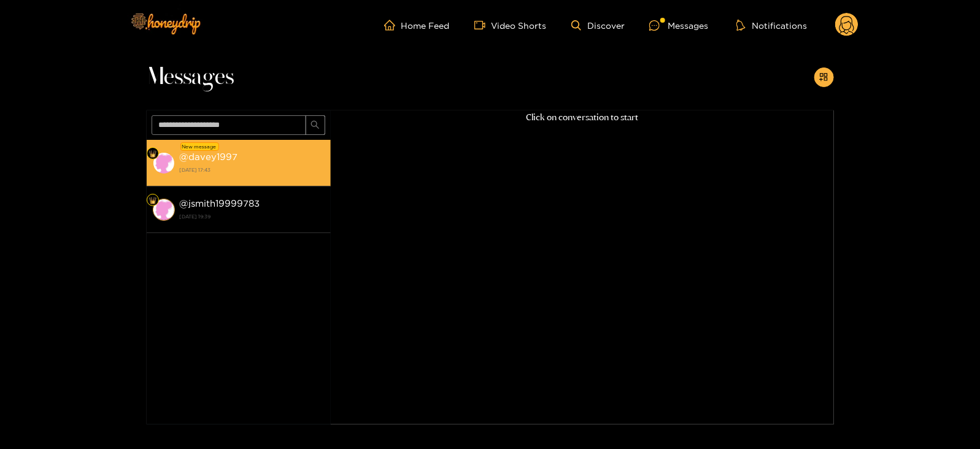  I want to click on span: Messages, so click(191, 77).